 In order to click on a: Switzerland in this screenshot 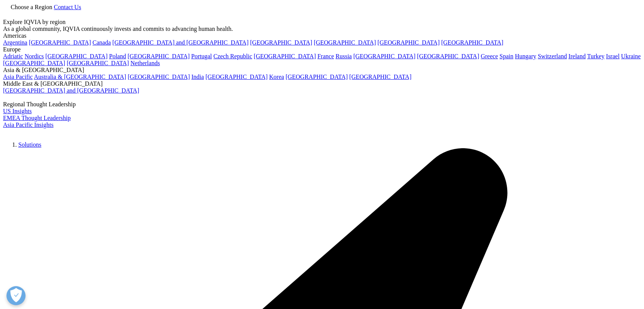, I will do `click(552, 56)`.